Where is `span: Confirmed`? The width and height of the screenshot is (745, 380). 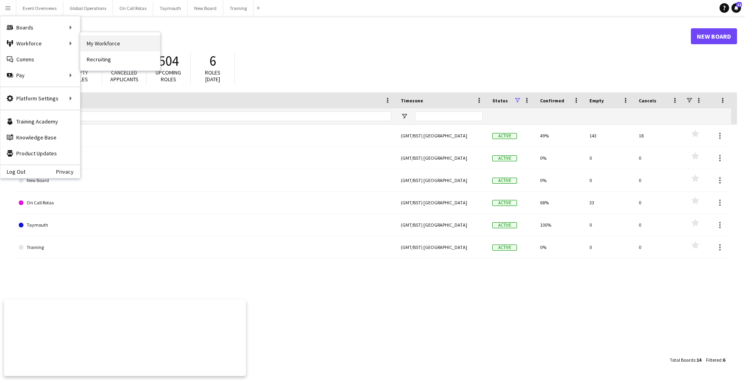 span: Confirmed is located at coordinates (552, 100).